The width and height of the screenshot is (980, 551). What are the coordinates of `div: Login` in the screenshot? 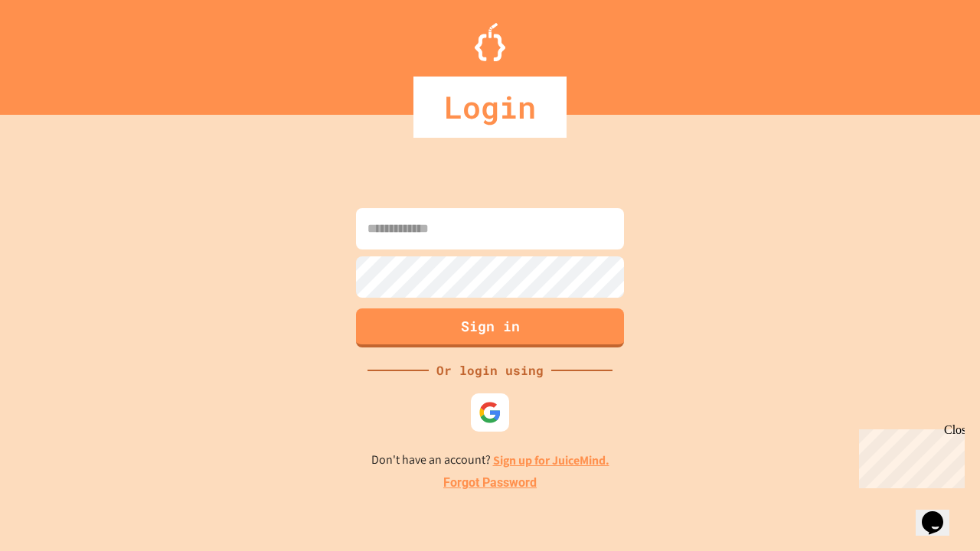 It's located at (490, 107).